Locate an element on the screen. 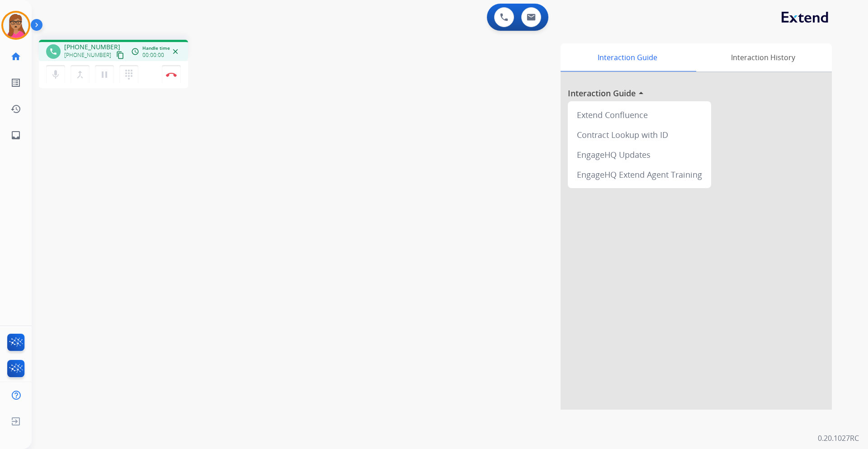 The image size is (868, 449). div: Extend Confluence is located at coordinates (639, 115).